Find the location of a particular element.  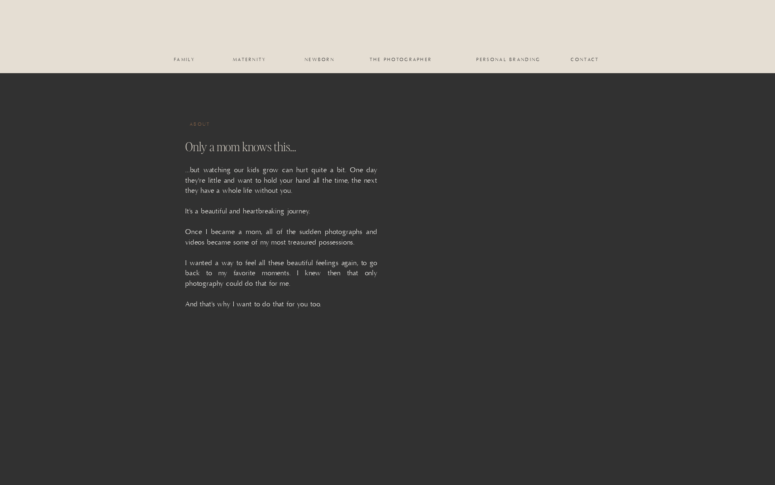

a: personal branding is located at coordinates (509, 59).